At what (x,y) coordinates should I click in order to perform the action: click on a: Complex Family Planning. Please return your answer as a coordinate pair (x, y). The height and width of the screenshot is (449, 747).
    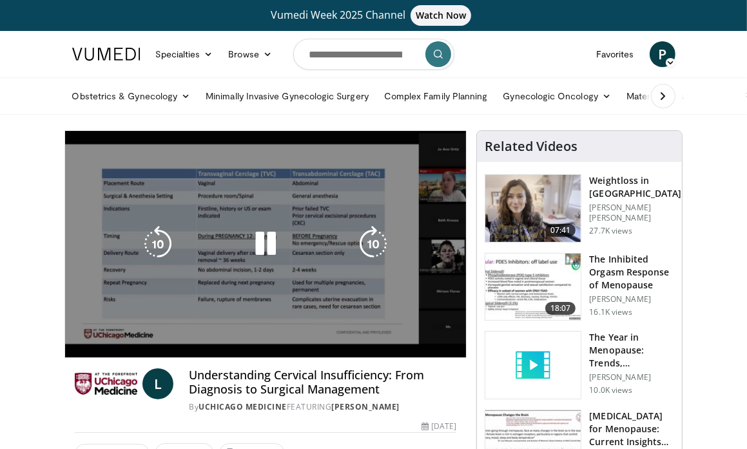
    Looking at the image, I should click on (436, 96).